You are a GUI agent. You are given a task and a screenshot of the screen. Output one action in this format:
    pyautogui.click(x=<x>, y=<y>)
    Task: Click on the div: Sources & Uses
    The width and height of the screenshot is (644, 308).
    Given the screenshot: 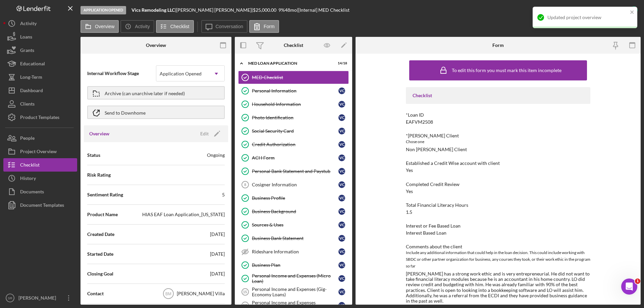 What is the action you would take?
    pyautogui.click(x=295, y=225)
    